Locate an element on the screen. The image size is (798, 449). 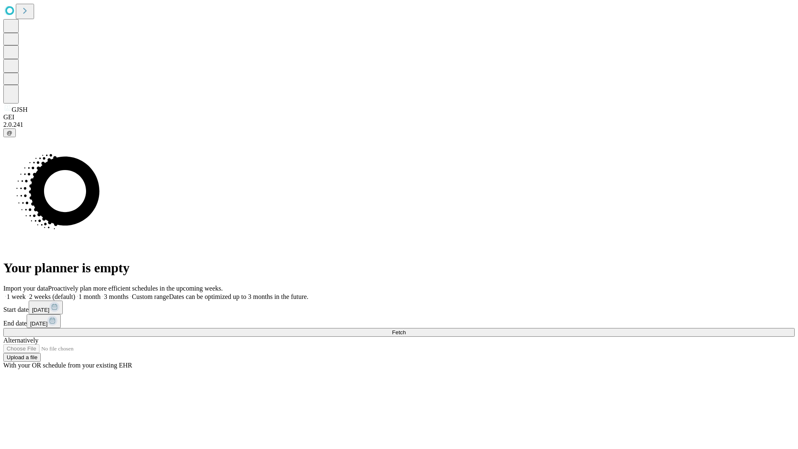
span: 3 months is located at coordinates (116, 296).